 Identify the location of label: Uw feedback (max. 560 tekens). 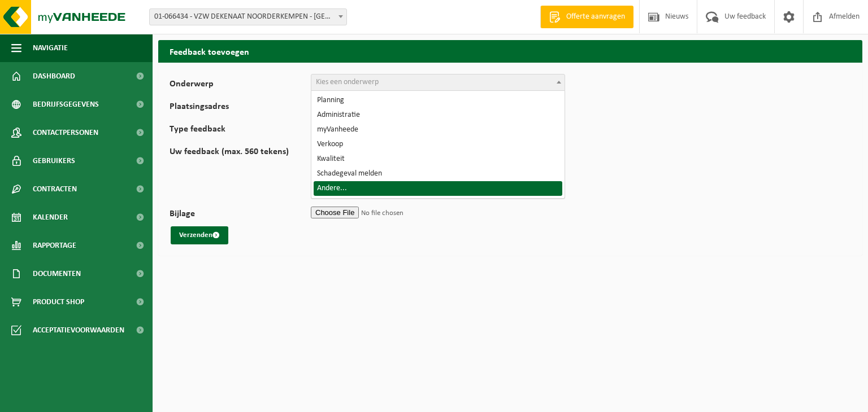
(240, 173).